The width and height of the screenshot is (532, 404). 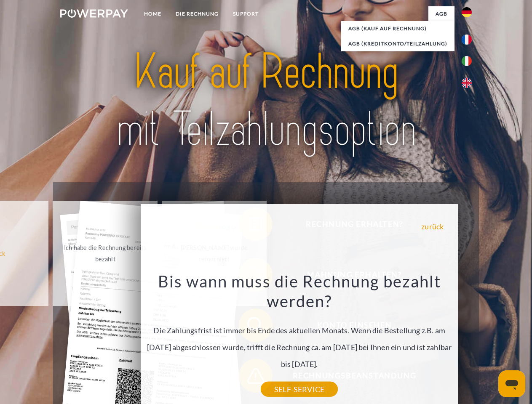 What do you see at coordinates (397, 43) in the screenshot?
I see `a: AGB (Kreditkonto/Teilzahlung)` at bounding box center [397, 43].